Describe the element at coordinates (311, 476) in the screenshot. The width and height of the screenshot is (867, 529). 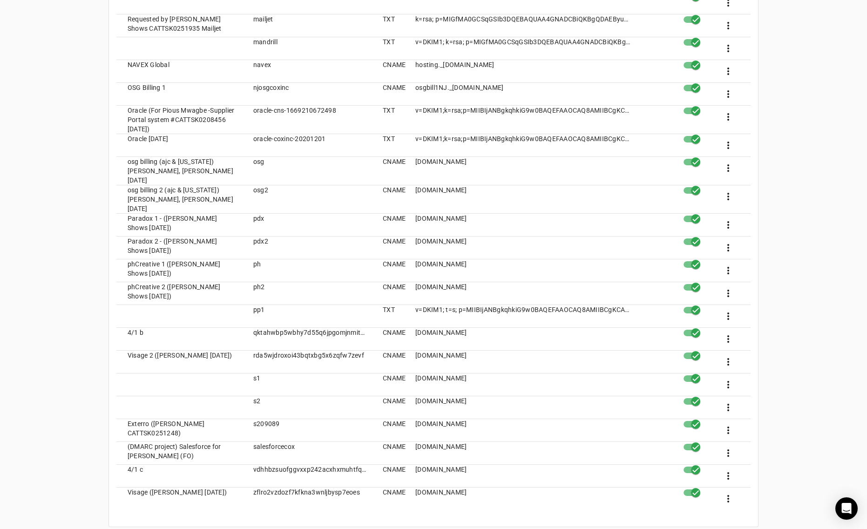
I see `mat-cell: vdhhbzsuofggvxxp242acxhxmuhtfqzc` at that location.